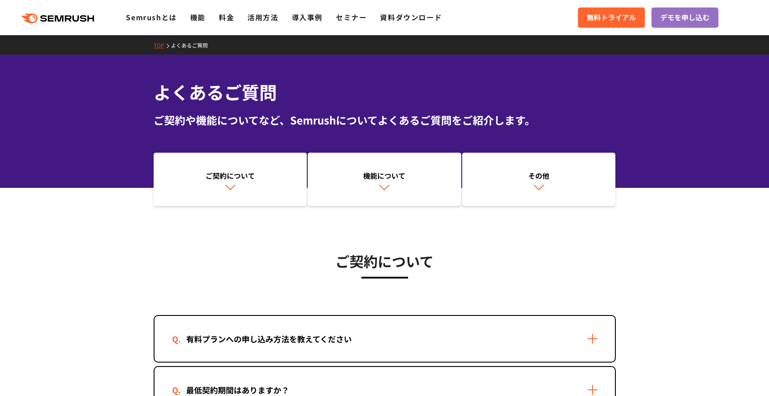  I want to click on a: 無料トライアル, so click(611, 18).